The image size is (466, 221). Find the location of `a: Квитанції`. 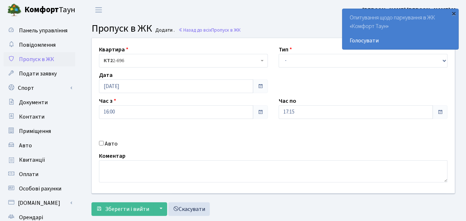

a: Квитанції is located at coordinates (39, 160).